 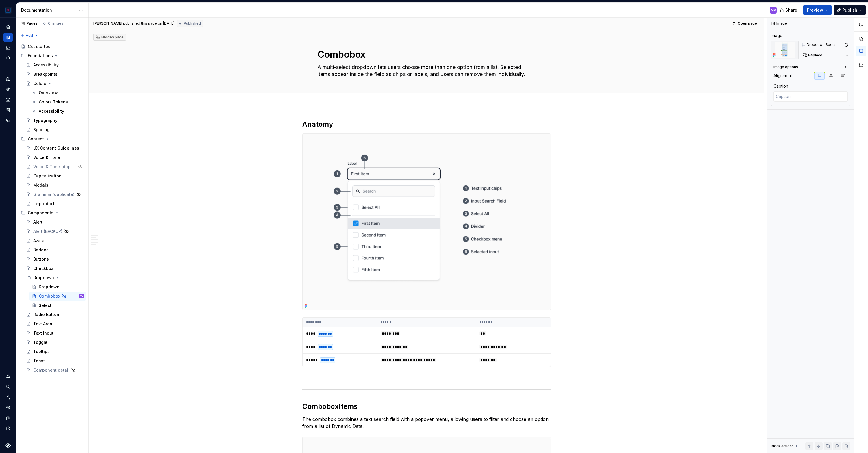 What do you see at coordinates (427, 423) in the screenshot?
I see `p: The combobox combines a text search field with a popover menu, allowing users to filter and choos...` at bounding box center [427, 423].